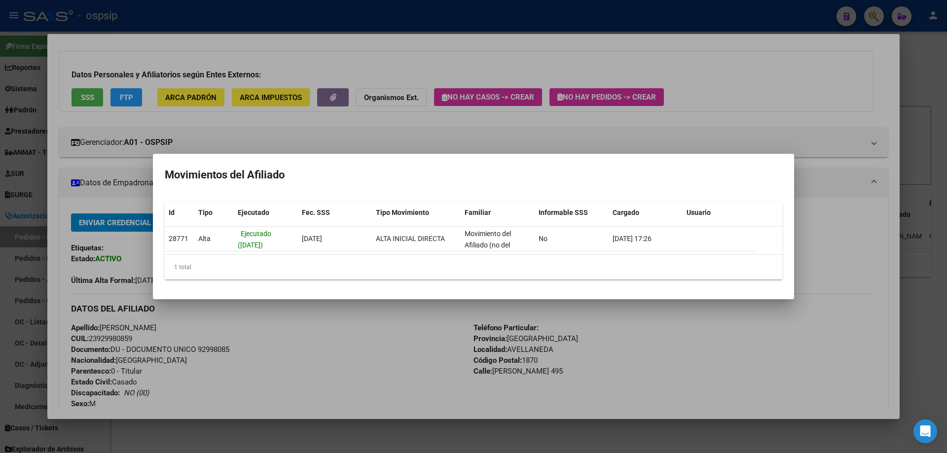 This screenshot has width=947, height=453. What do you see at coordinates (645, 213) in the screenshot?
I see `datatable-header-cell: Cargado` at bounding box center [645, 213].